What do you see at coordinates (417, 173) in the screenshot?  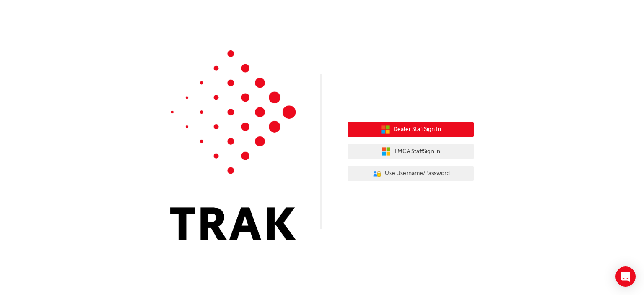 I see `span: Use Username/Password` at bounding box center [417, 173].